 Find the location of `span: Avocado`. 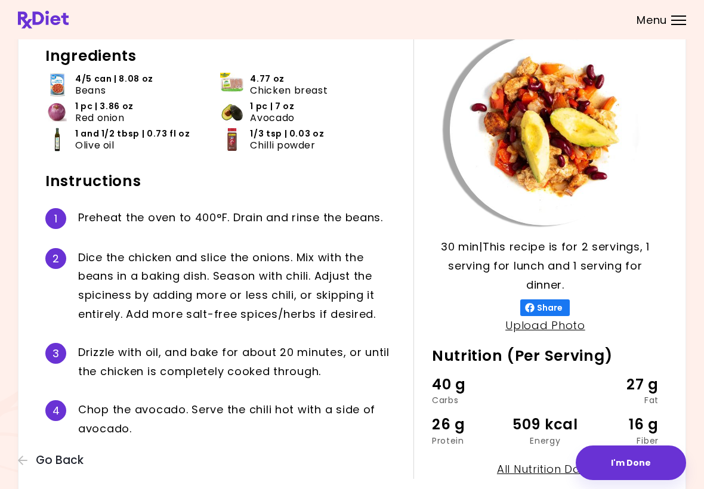

span: Avocado is located at coordinates (272, 117).